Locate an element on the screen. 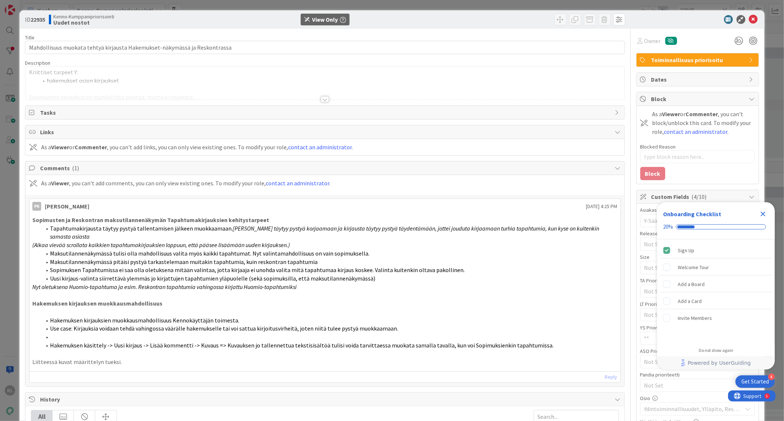  span: Kenno-Kumppanipriorisointi is located at coordinates (84, 17).